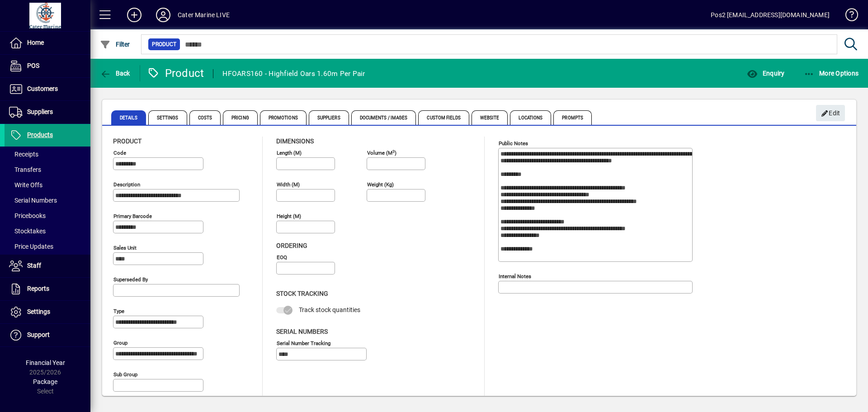 This screenshot has width=868, height=412. What do you see at coordinates (125, 247) in the screenshot?
I see `mat-label: Sales unit` at bounding box center [125, 247].